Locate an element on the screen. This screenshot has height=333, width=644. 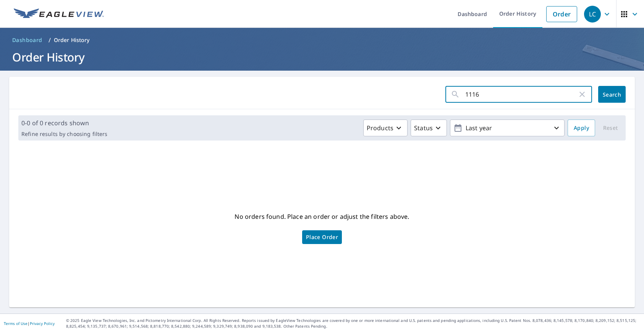
a: Dashboard is located at coordinates (28, 40).